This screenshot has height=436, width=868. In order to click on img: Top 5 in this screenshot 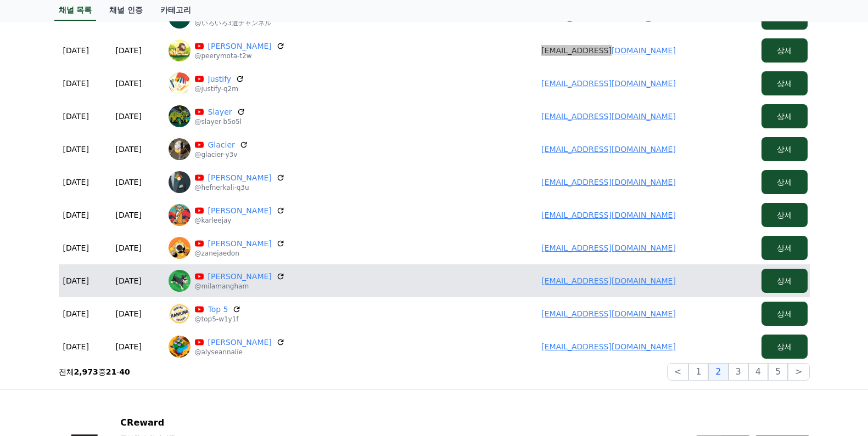, I will do `click(179, 314)`.